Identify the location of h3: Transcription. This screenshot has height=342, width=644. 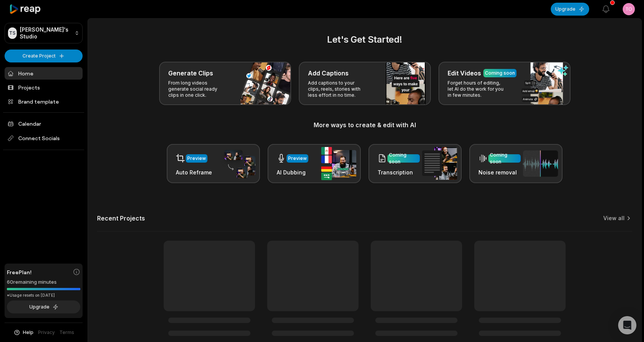
(399, 172).